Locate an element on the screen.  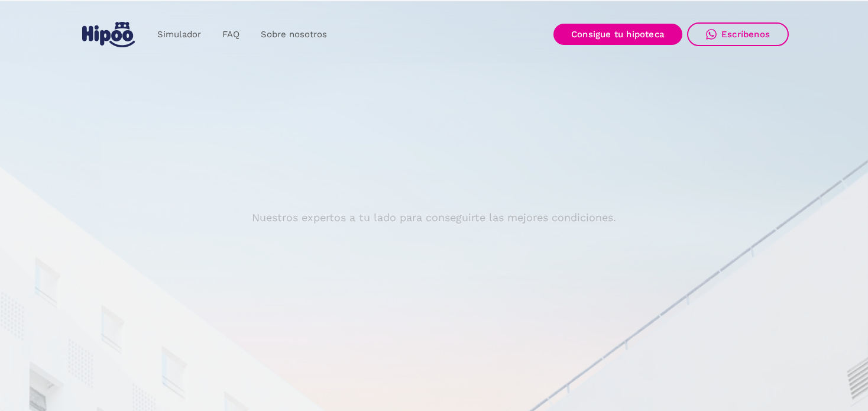
a: home is located at coordinates (109, 35).